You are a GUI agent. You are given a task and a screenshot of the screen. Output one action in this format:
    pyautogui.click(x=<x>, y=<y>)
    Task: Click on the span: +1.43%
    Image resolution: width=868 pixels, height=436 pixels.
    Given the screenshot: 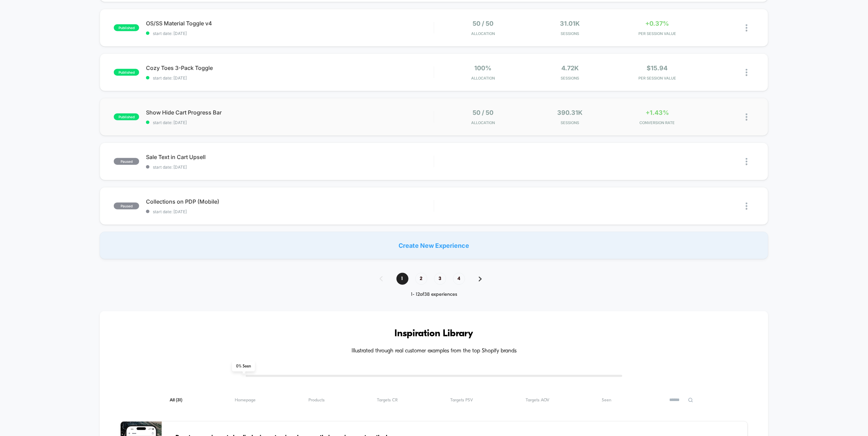 What is the action you would take?
    pyautogui.click(x=657, y=113)
    